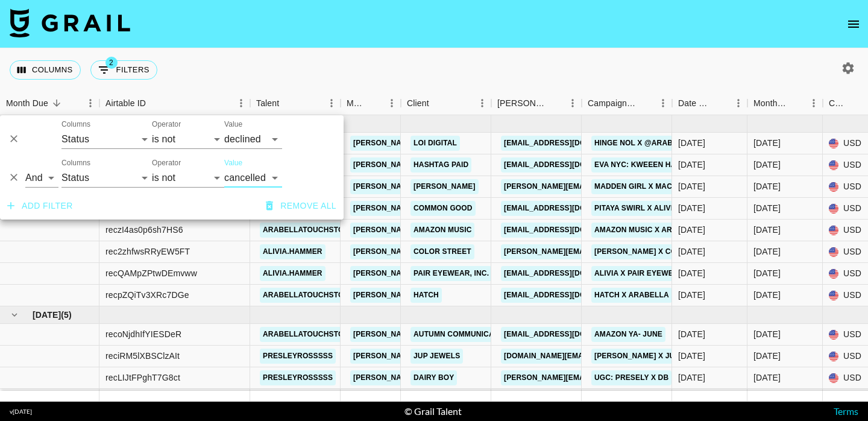 The height and width of the screenshot is (421, 868). I want to click on div: Month Due, so click(27, 103).